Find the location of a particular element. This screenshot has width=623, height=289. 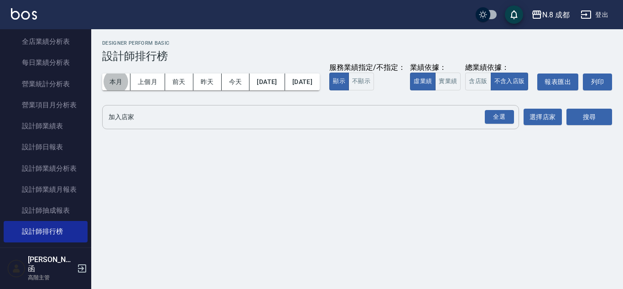

a: 全店業績分析表 is located at coordinates (46, 41).